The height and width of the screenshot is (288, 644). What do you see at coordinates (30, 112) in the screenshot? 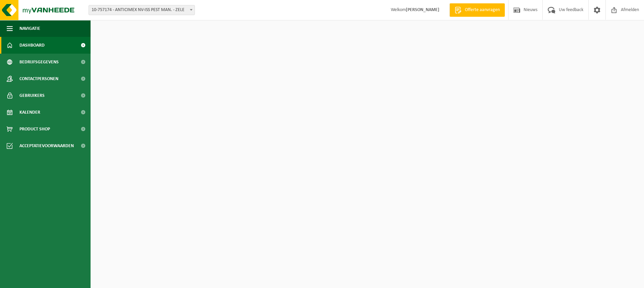
I see `span: Kalender` at bounding box center [30, 112].